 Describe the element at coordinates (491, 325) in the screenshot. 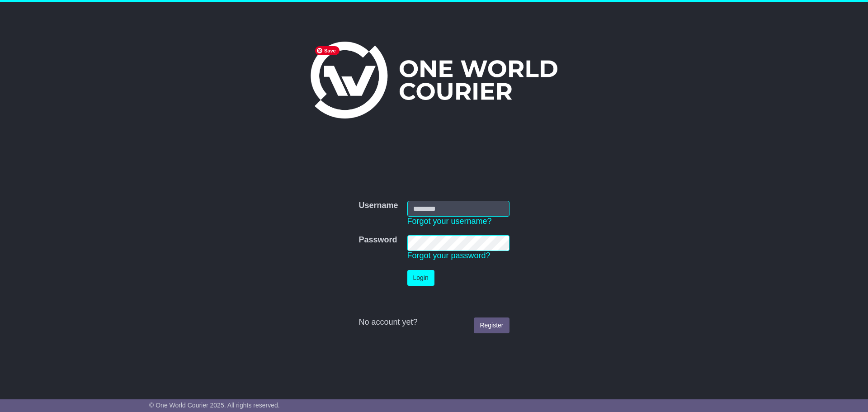

I see `a: Register` at that location.